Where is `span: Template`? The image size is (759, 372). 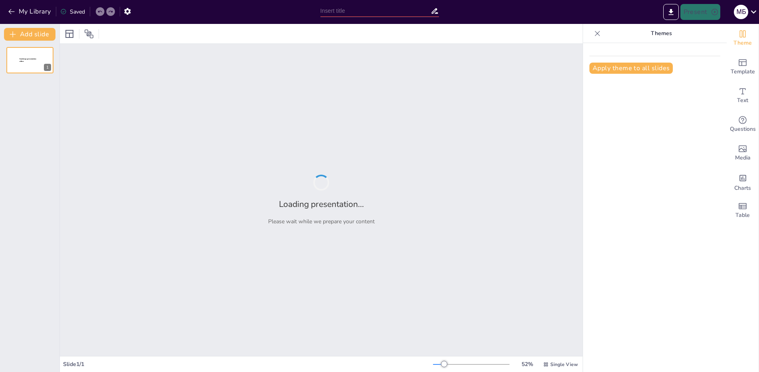 span: Template is located at coordinates (743, 72).